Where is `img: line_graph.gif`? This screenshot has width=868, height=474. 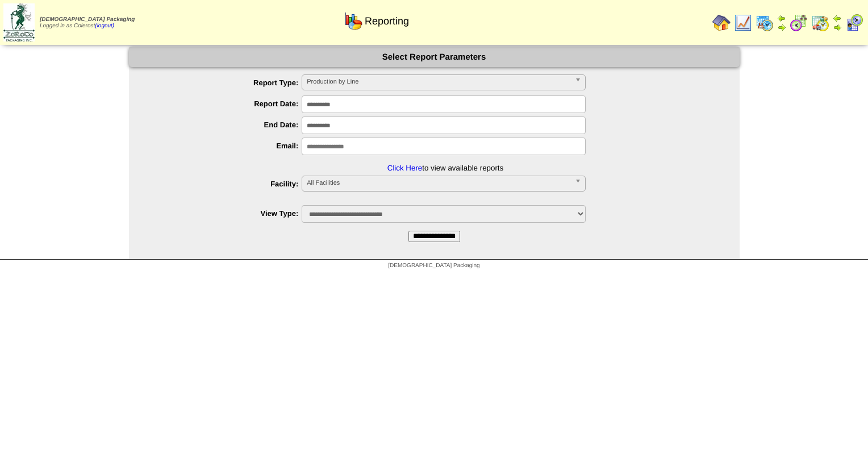 img: line_graph.gif is located at coordinates (743, 23).